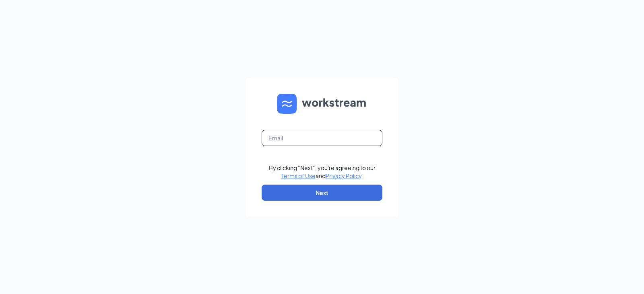 This screenshot has width=644, height=294. I want to click on img: WS logo and Workstream text, so click(322, 104).